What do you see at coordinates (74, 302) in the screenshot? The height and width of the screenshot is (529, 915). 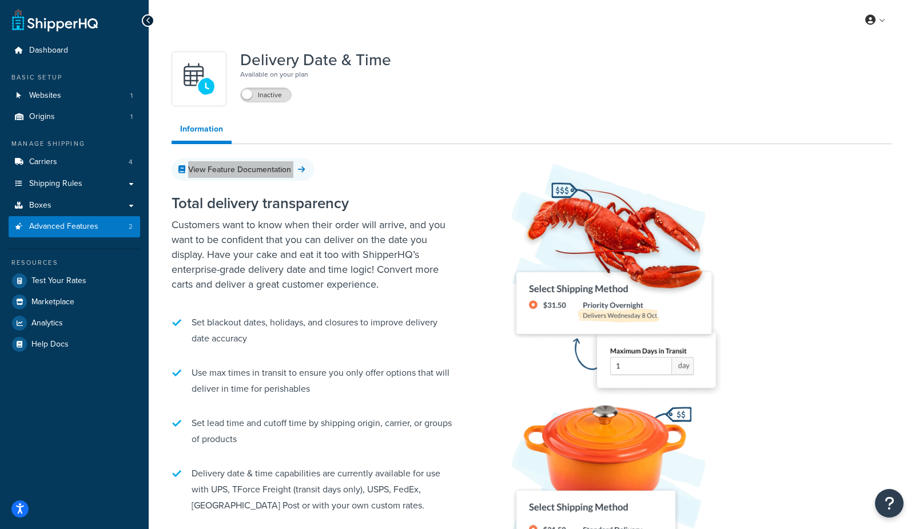 I see `li: Marketplace` at bounding box center [74, 302].